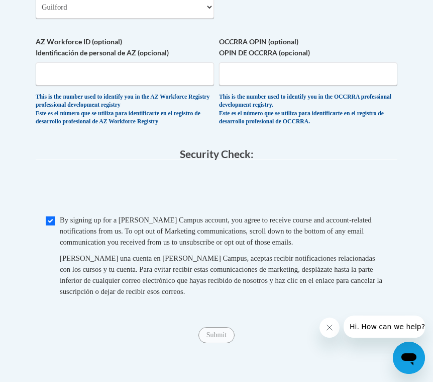 This screenshot has width=433, height=382. Describe the element at coordinates (44, 11) in the screenshot. I see `span: Hi. How can we help?` at that location.